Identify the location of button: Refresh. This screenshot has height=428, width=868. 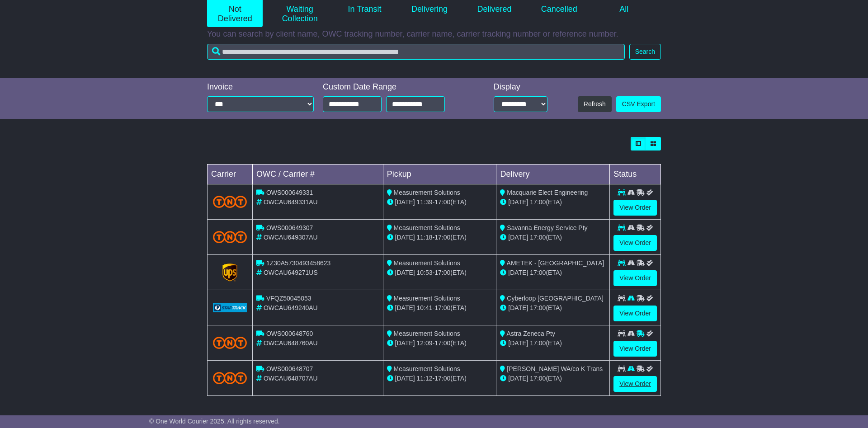
(595, 104).